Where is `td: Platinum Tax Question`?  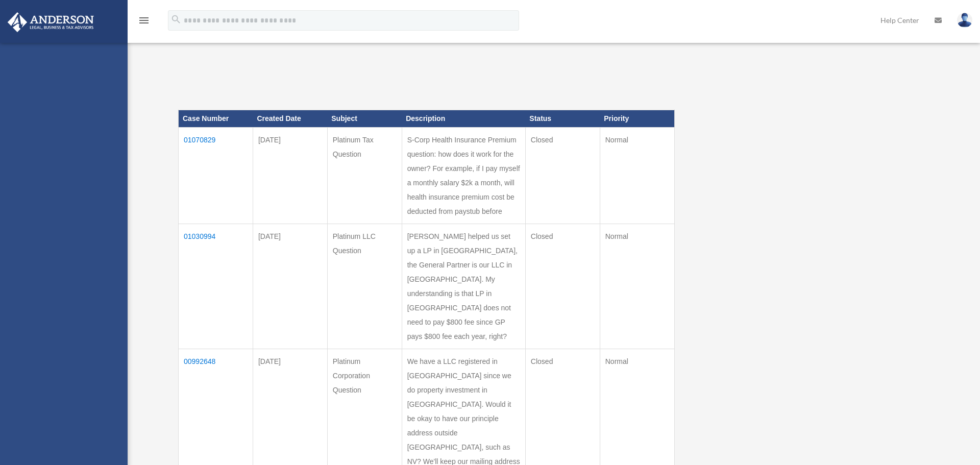 td: Platinum Tax Question is located at coordinates (365, 176).